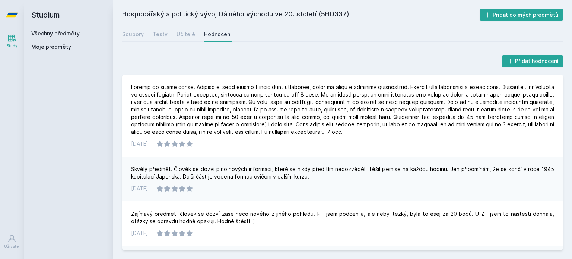 This screenshot has width=572, height=259. What do you see at coordinates (532, 61) in the screenshot?
I see `a: Přidat hodnocení` at bounding box center [532, 61].